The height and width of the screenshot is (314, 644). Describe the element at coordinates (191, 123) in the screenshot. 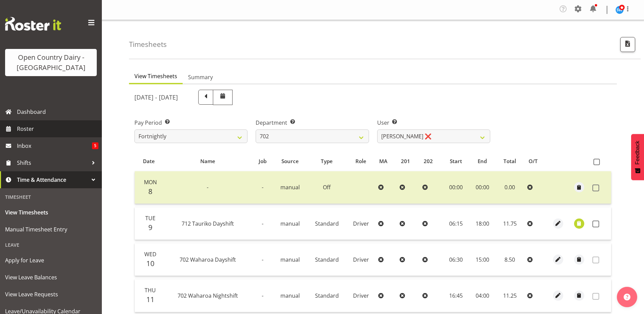

I see `label: Pay Period` at that location.